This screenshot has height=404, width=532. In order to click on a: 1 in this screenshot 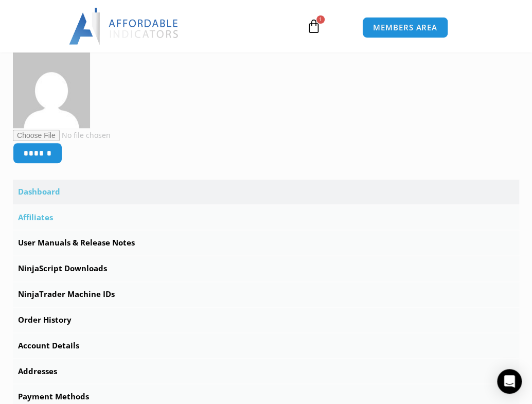, I will do `click(314, 26)`.